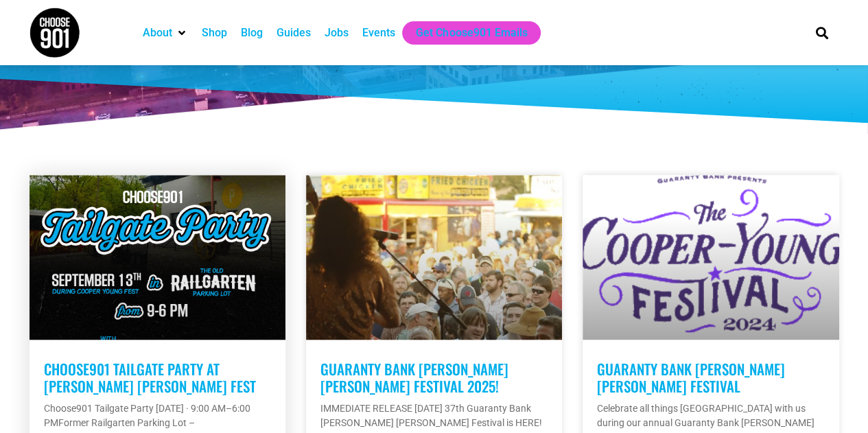  I want to click on a: Shop, so click(214, 33).